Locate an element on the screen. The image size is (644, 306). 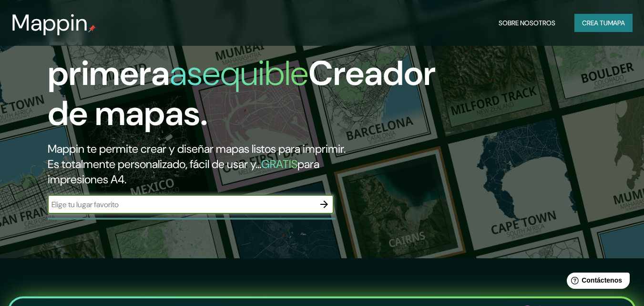
font: mapa is located at coordinates (616, 23).